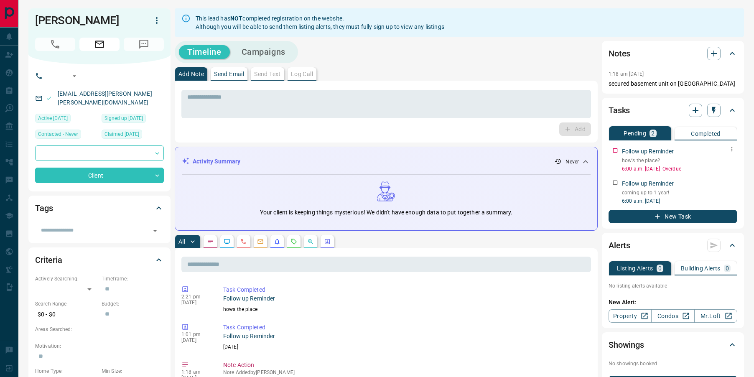 The height and width of the screenshot is (377, 754). What do you see at coordinates (66, 279) in the screenshot?
I see `p: Actively Searching:` at bounding box center [66, 279].